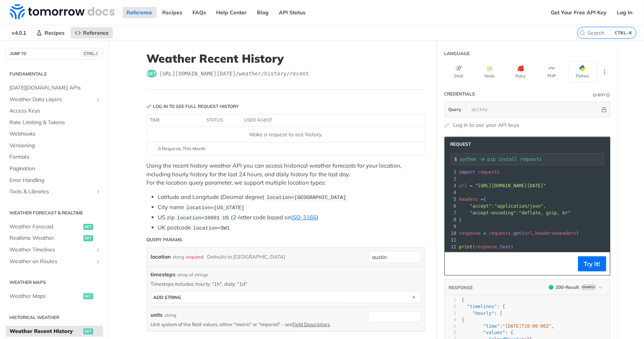 The width and height of the screenshot is (644, 339). Describe the element at coordinates (286, 174) in the screenshot. I see `p: Using the recent history weather API you can access historical weather forecasts for your locatio...` at that location.